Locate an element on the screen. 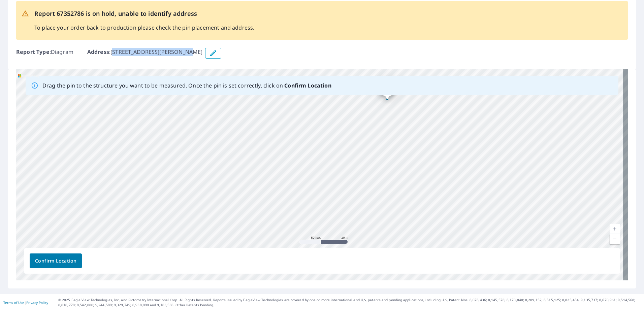  p: : Diagram is located at coordinates (45, 53).